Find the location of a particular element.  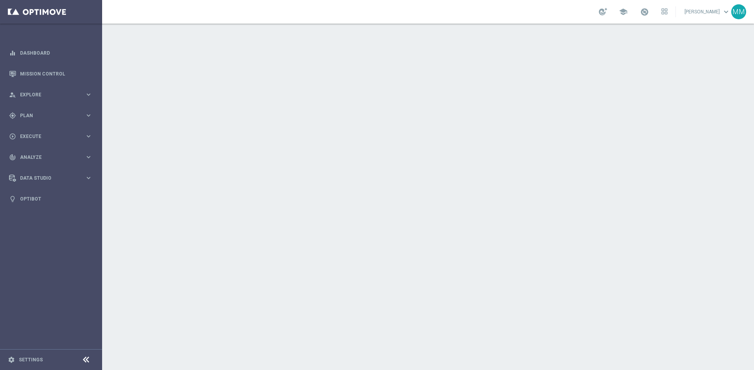

div: lightbulb Optibot is located at coordinates (51, 199).